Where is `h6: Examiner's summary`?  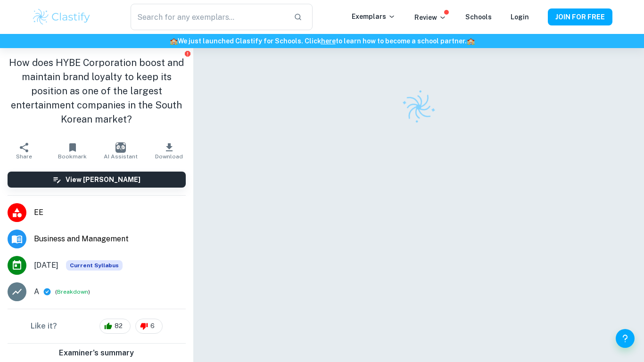 h6: Examiner's summary is located at coordinates (96, 353).